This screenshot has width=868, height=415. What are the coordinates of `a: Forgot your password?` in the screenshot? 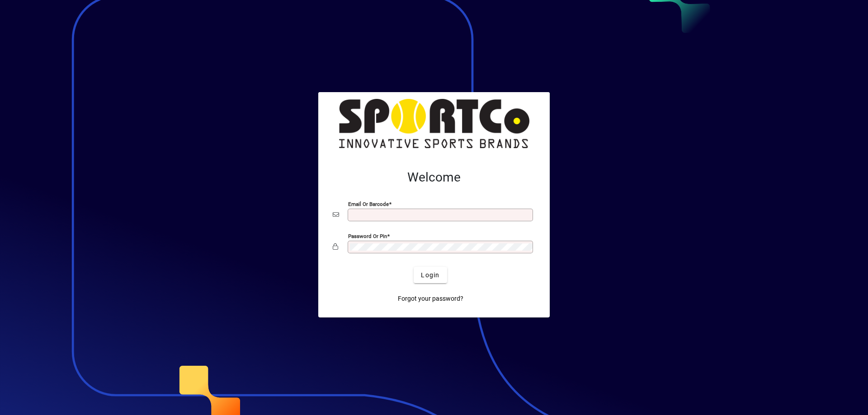 It's located at (431, 299).